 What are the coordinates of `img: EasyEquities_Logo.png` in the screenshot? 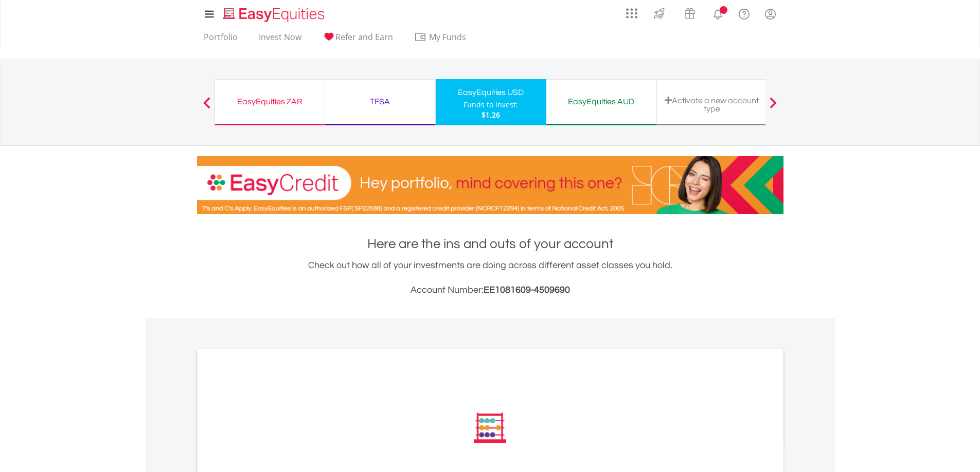 It's located at (275, 14).